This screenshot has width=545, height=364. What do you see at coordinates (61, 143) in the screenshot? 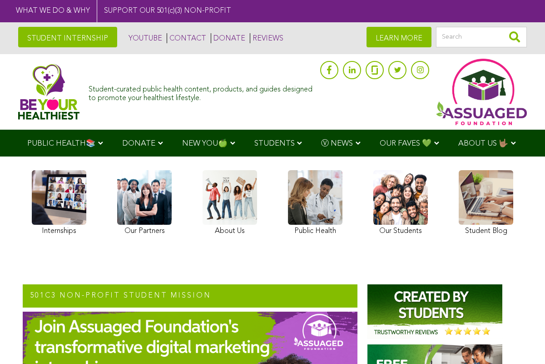
I see `span: PUBLIC HEALTH📚` at bounding box center [61, 143].